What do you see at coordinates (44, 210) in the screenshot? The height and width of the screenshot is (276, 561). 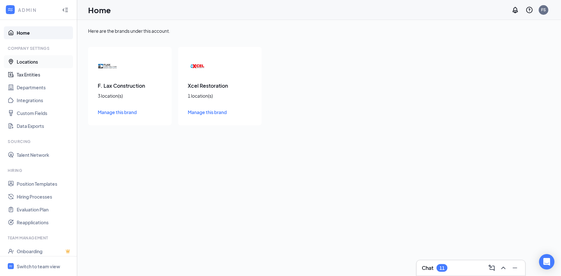 I see `a: Evaluation Plan` at bounding box center [44, 210].